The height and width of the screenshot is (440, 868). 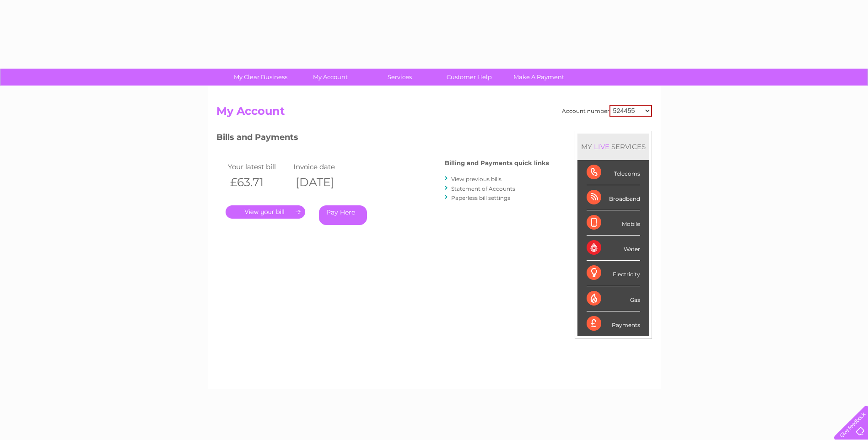 I want to click on div: LIVE, so click(x=602, y=147).